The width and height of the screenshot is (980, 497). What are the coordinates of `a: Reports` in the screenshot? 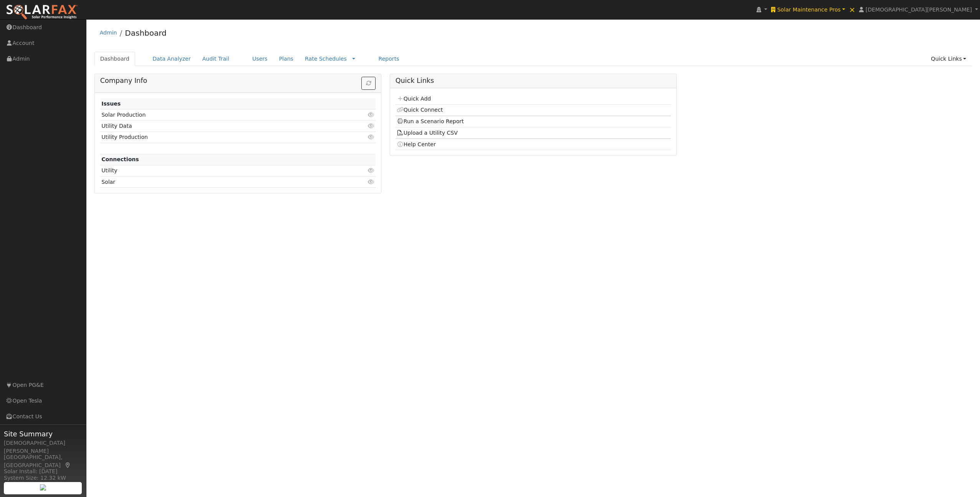 It's located at (389, 59).